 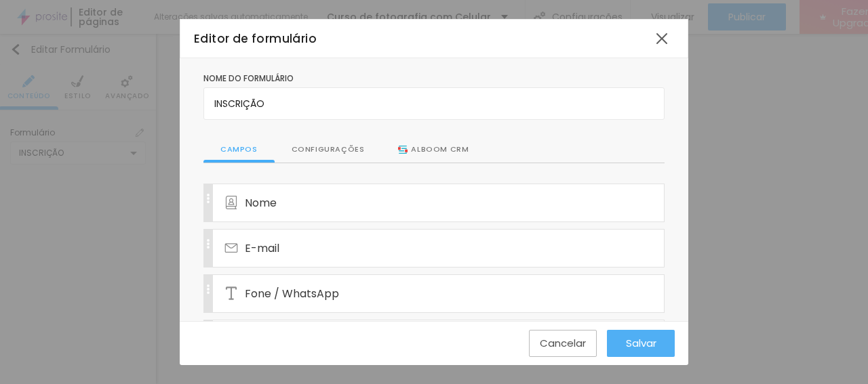 I want to click on div: Alboom CRM, so click(x=433, y=150).